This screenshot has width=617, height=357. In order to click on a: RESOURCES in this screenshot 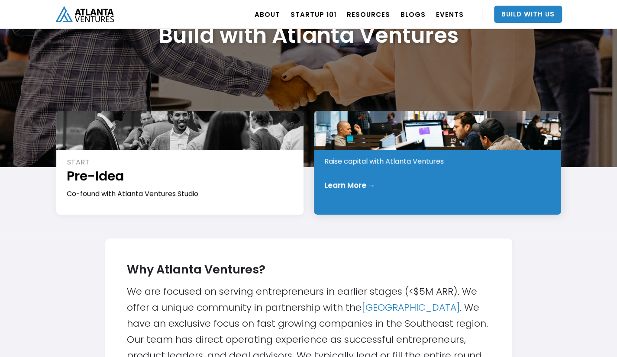, I will do `click(369, 14)`.